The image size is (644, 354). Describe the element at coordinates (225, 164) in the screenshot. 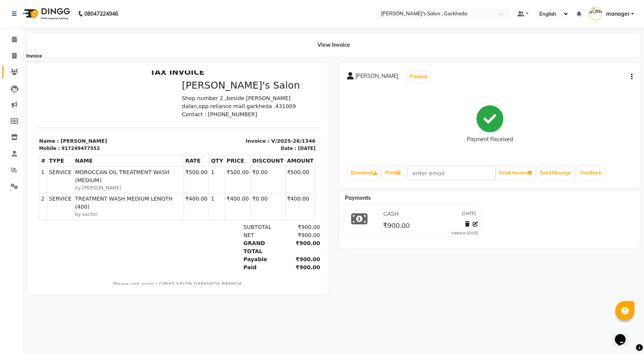

I see `div: NET` at that location.